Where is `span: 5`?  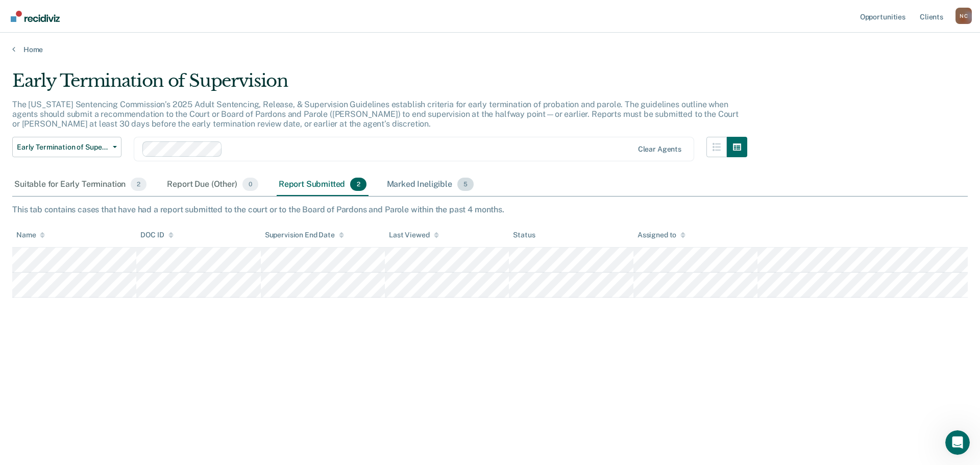
span: 5 is located at coordinates (465, 184).